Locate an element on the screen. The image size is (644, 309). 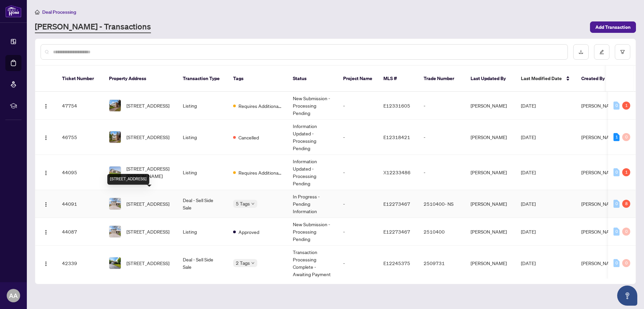
th: Property Address is located at coordinates (141, 79).